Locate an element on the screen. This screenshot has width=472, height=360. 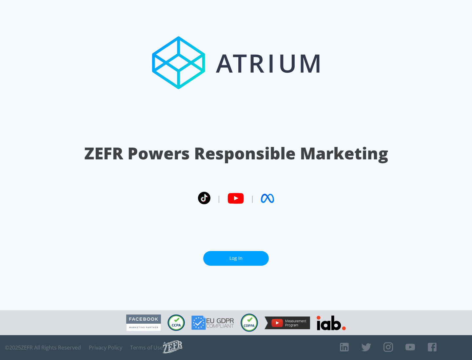
span: © 2025 ZEFR All Rights Reserved is located at coordinates (43, 348).